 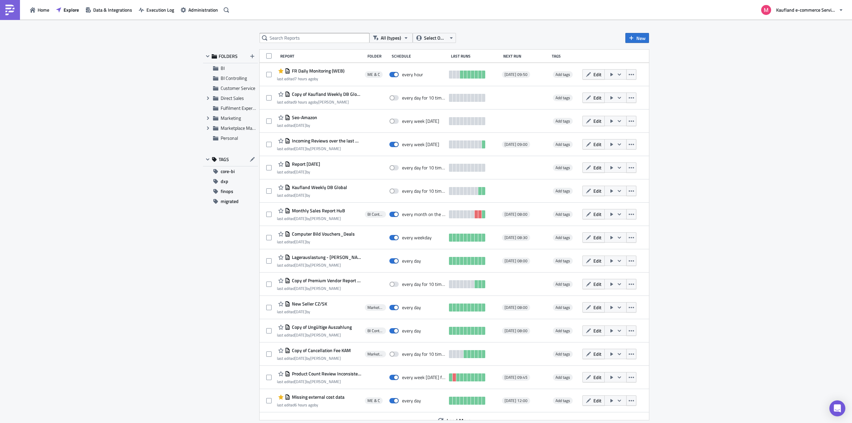 What do you see at coordinates (228, 171) in the screenshot?
I see `span: core-bi` at bounding box center [228, 171].